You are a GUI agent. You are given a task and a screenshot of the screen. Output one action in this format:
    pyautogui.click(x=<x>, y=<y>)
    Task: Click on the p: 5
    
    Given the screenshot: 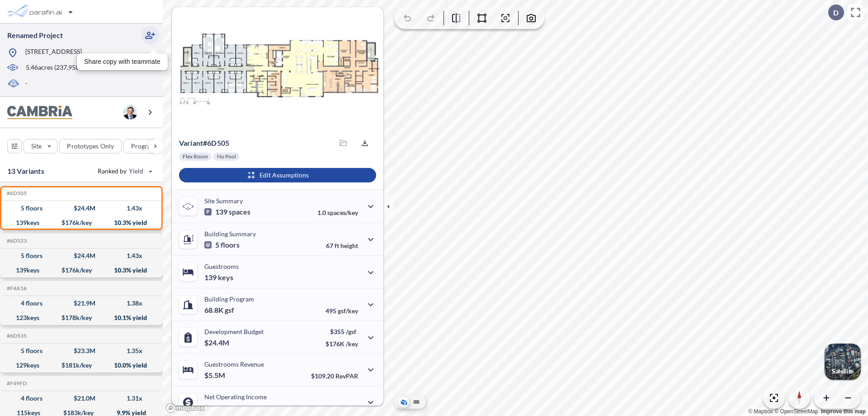 What is the action you would take?
    pyautogui.click(x=222, y=245)
    